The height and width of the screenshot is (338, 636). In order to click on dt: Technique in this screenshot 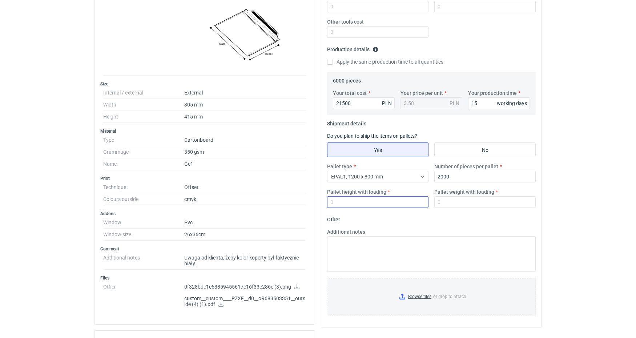, I will do `click(143, 187)`.